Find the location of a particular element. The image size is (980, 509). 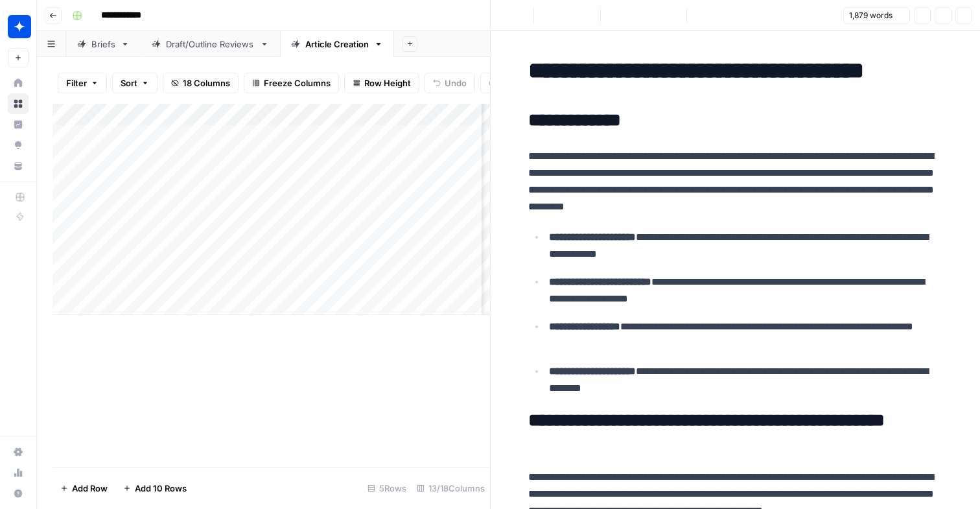

button: Filter is located at coordinates (82, 83).